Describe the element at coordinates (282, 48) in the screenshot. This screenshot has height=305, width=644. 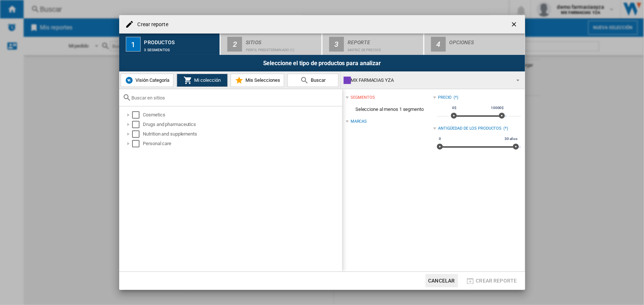
I see `div: Perfil predeterminado (1)` at that location.